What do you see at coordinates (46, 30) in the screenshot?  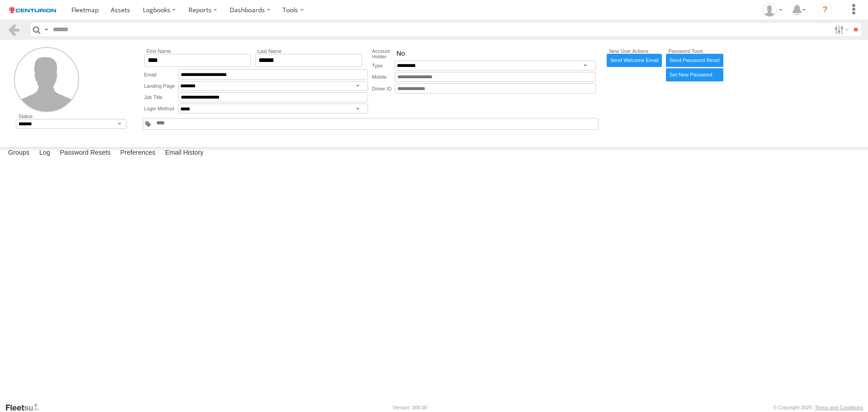 I see `label: Search Query` at bounding box center [46, 30].